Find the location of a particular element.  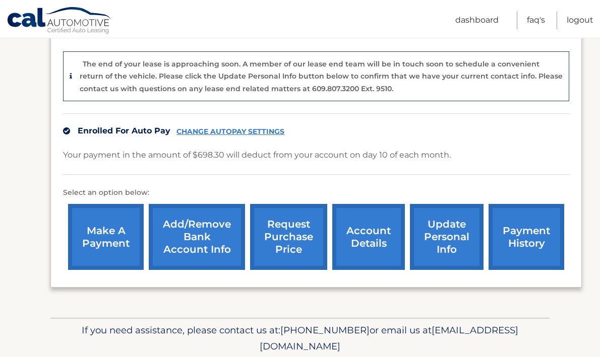

a: CHANGE AUTOPAY SETTINGS is located at coordinates (230, 132).